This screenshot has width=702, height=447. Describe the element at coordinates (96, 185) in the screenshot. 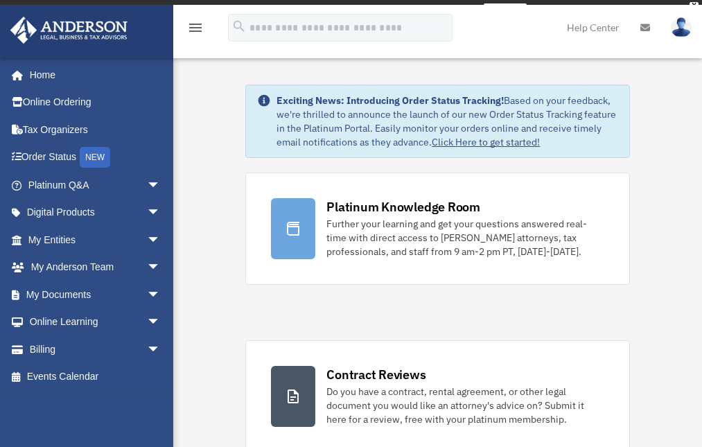

I see `a: Platinum Q&Aarrow_drop_down` at that location.